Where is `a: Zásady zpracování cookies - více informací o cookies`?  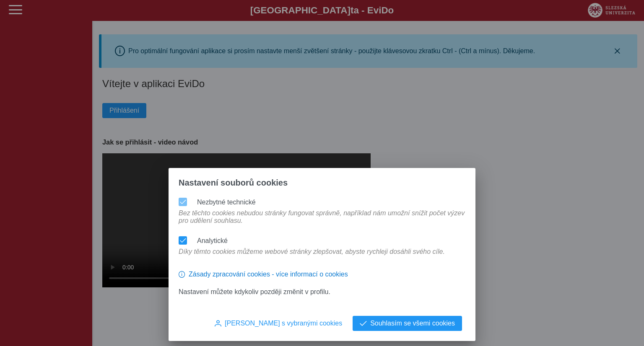
a: Zásady zpracování cookies - více informací o cookies is located at coordinates (263, 278).